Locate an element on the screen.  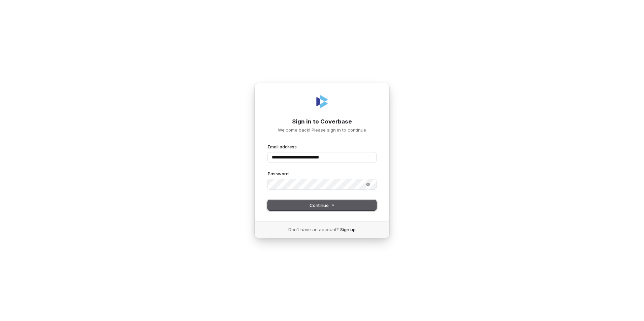
img: Coverbase is located at coordinates (322, 102).